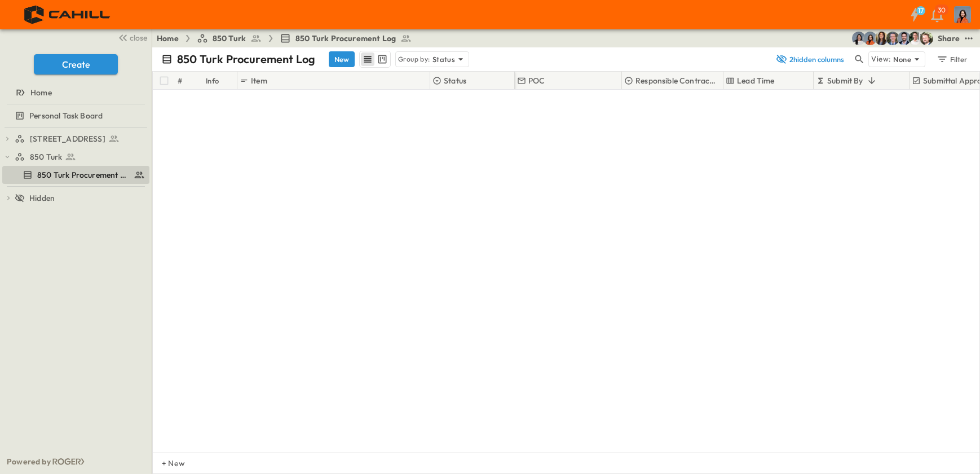 The image size is (980, 474). Describe the element at coordinates (246, 59) in the screenshot. I see `p: 850 Turk Procurement Log` at that location.